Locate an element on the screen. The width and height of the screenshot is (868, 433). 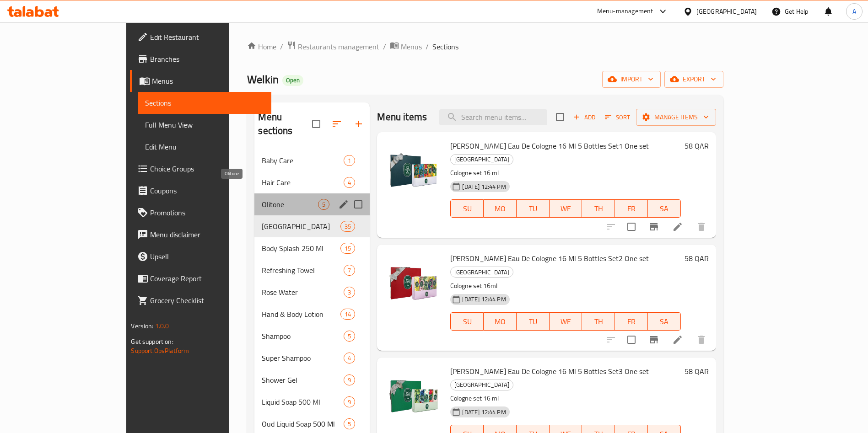
div: Hand & Body Lotion14 is located at coordinates (312, 314).